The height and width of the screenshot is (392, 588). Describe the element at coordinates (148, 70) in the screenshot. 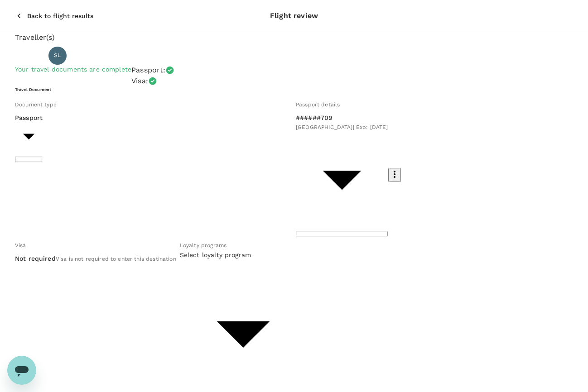

I see `p: Passport :` at that location.